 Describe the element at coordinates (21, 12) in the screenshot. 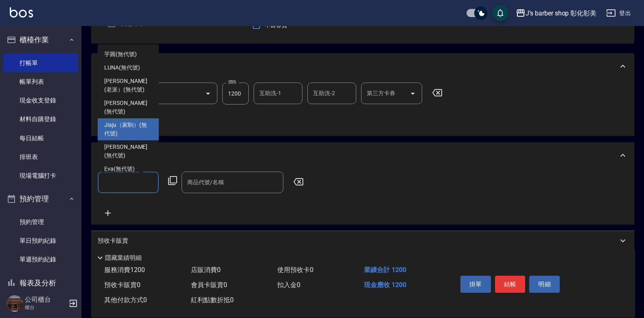

I see `img: Logo` at that location.